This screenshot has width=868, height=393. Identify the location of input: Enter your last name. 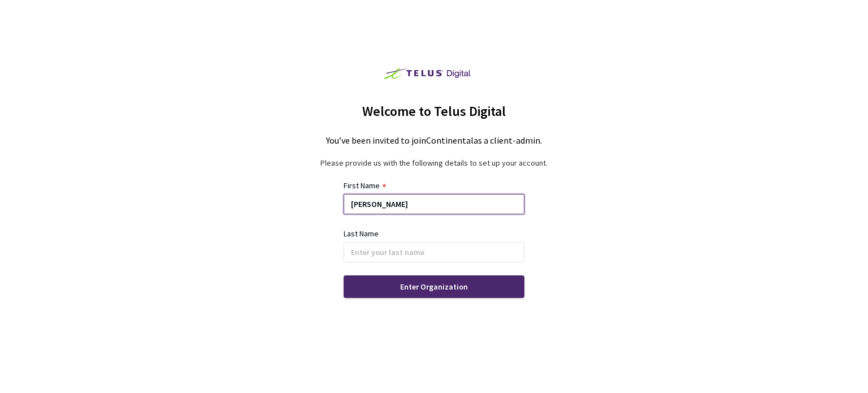
(434, 252).